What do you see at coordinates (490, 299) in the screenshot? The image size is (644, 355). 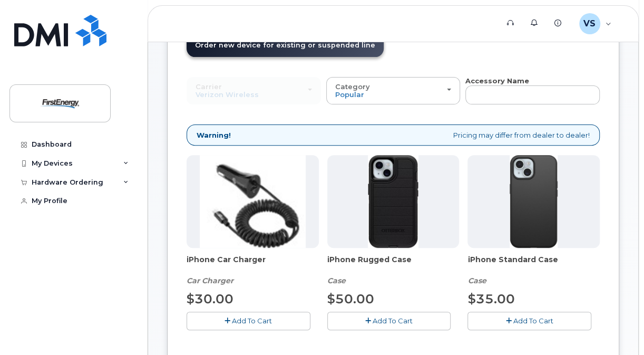 I see `span: $35.00` at bounding box center [490, 299].